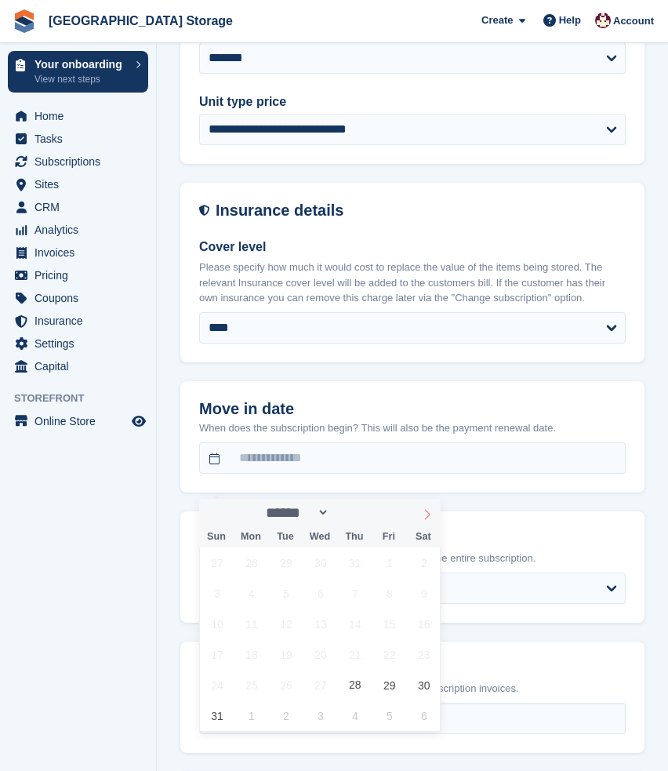 Image resolution: width=668 pixels, height=771 pixels. I want to click on span: August 21, 2025, so click(355, 654).